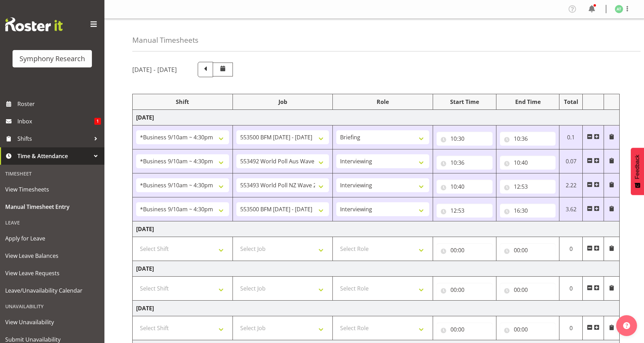  What do you see at coordinates (52, 173) in the screenshot?
I see `div: Timesheet` at bounding box center [52, 173].